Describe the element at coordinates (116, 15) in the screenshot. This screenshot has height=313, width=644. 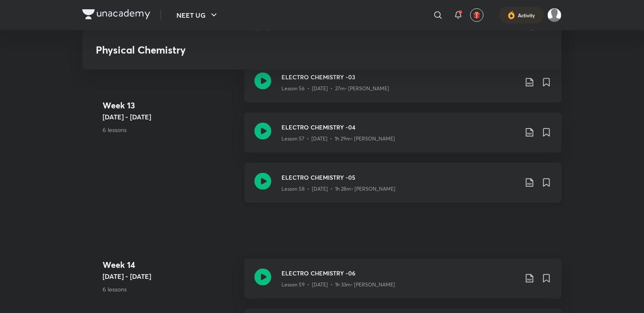
I see `a: Company Logo` at that location.